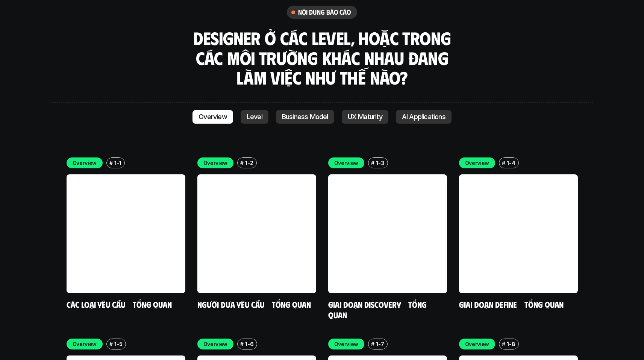 Image resolution: width=644 pixels, height=360 pixels. Describe the element at coordinates (324, 12) in the screenshot. I see `h6: nội dung báo cáo` at that location.